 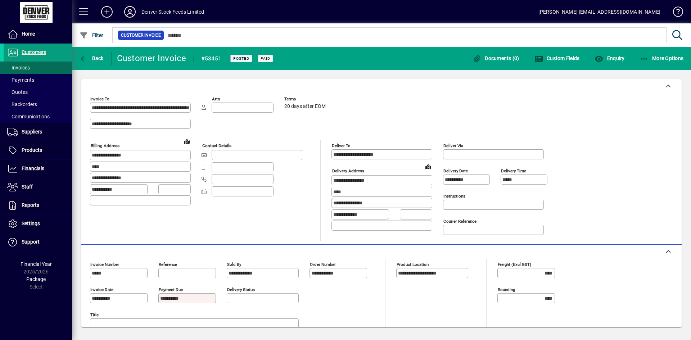 What do you see at coordinates (94, 315) in the screenshot?
I see `mat-label: Title` at bounding box center [94, 315].